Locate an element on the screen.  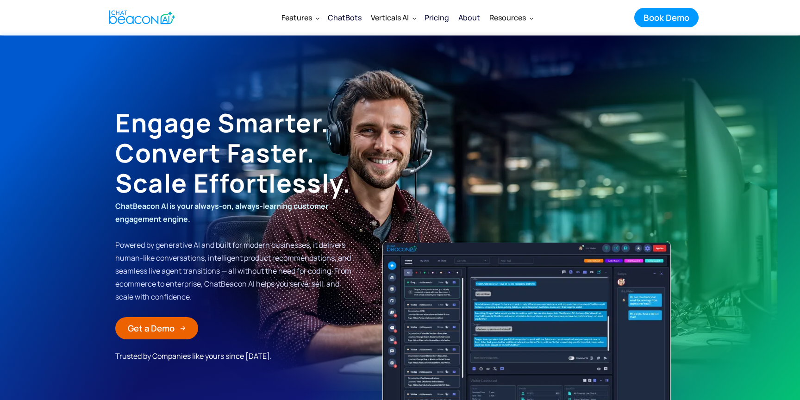
img: Arrow is located at coordinates (183, 328).